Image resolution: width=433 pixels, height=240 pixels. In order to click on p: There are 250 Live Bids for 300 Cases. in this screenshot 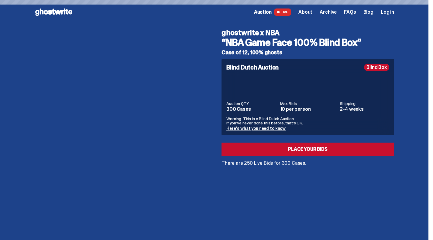, I will do `click(308, 163)`.